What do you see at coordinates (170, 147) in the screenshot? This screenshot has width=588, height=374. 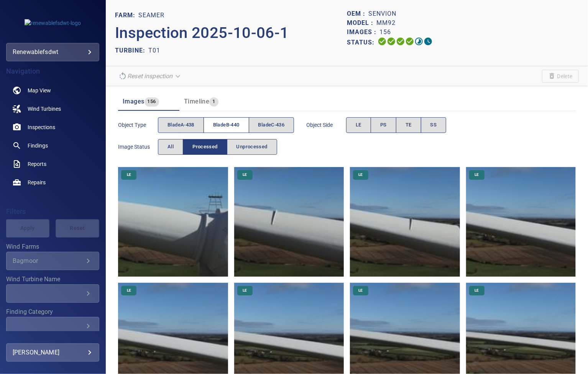 I see `span: All` at bounding box center [170, 147].